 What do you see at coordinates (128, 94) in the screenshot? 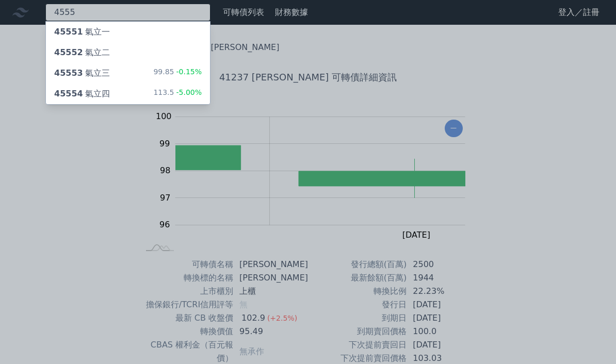
I see `a: 45554氣立四 113.5-5.00%` at bounding box center [128, 94].